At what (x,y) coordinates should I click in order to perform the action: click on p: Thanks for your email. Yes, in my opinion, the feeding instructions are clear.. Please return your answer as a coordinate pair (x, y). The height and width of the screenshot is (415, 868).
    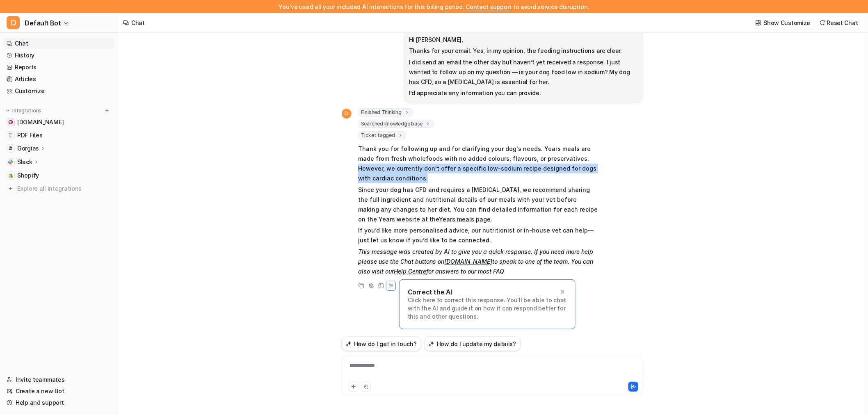
    Looking at the image, I should click on (524, 51).